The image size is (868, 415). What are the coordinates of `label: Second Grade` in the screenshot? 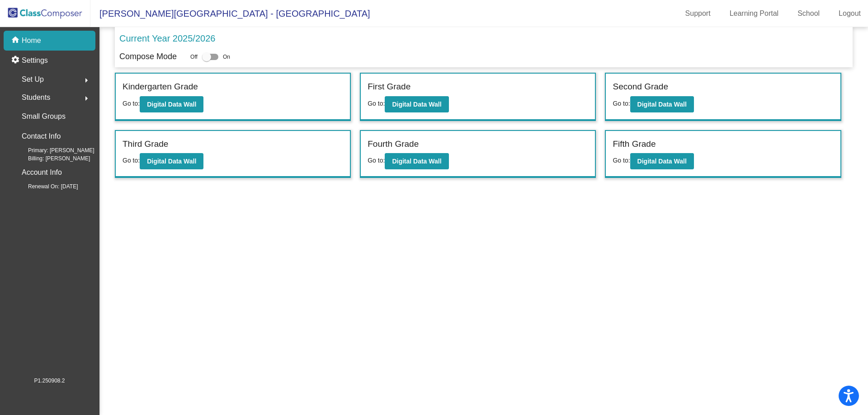 It's located at (640, 87).